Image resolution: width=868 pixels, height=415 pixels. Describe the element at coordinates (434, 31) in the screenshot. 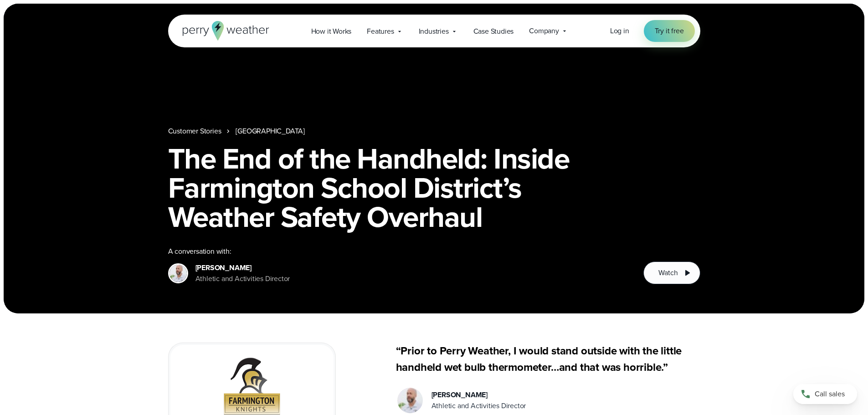

I see `span: Industries` at that location.